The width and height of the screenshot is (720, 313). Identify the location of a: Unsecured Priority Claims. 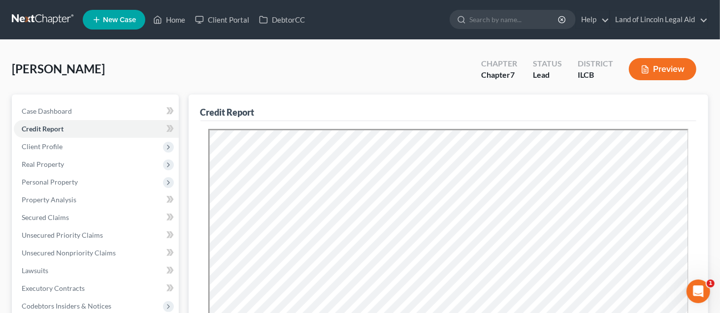
(96, 235).